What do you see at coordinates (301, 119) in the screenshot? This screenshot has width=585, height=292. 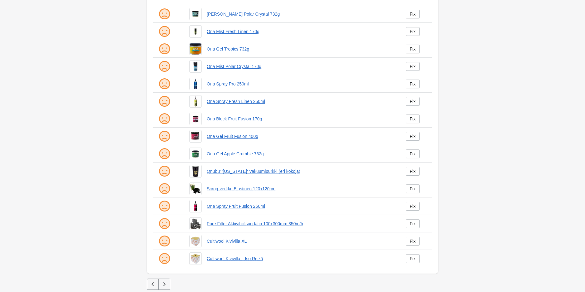 I see `a: Ona Block Fruit Fusion 170g` at bounding box center [301, 119].